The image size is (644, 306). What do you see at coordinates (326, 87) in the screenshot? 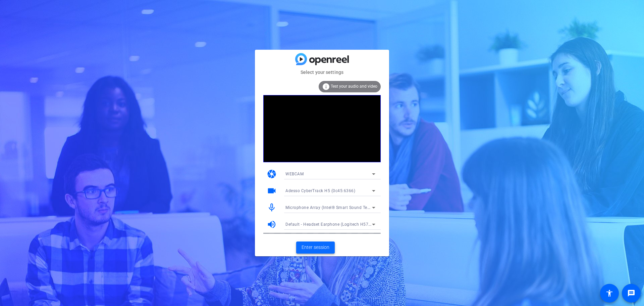
I see `mat-icon: info` at bounding box center [326, 87].